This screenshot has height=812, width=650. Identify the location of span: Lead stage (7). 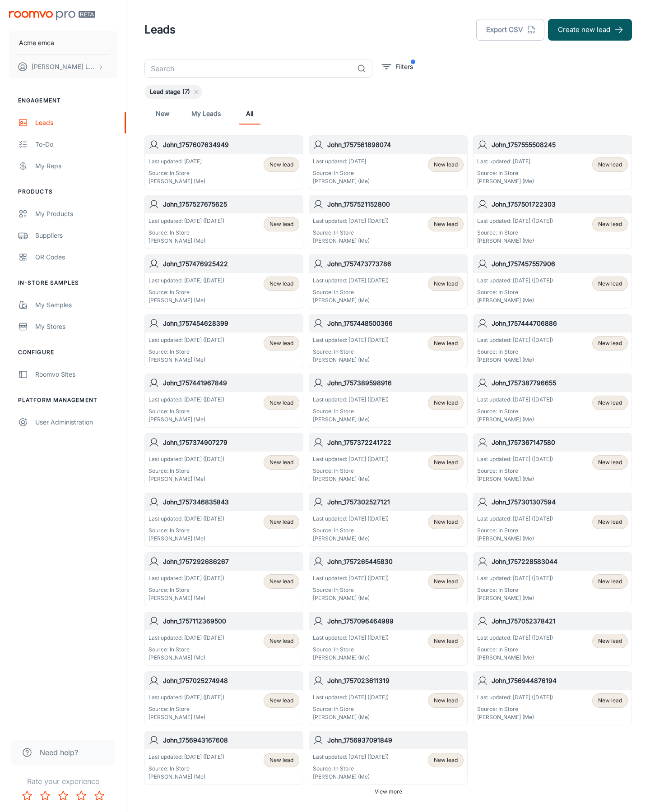
(170, 92).